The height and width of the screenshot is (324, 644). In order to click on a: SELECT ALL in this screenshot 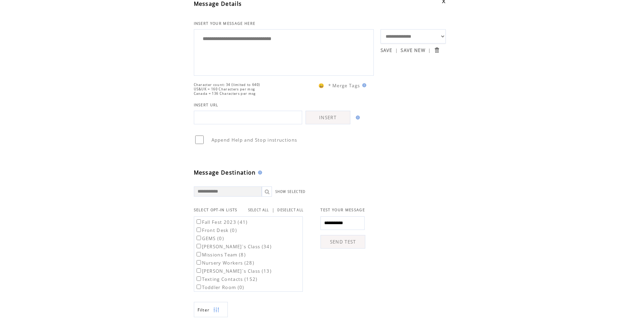, I will do `click(259, 210)`.